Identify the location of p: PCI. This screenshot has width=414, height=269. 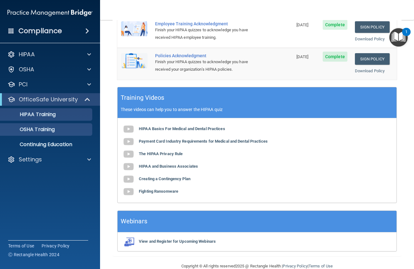
(23, 84).